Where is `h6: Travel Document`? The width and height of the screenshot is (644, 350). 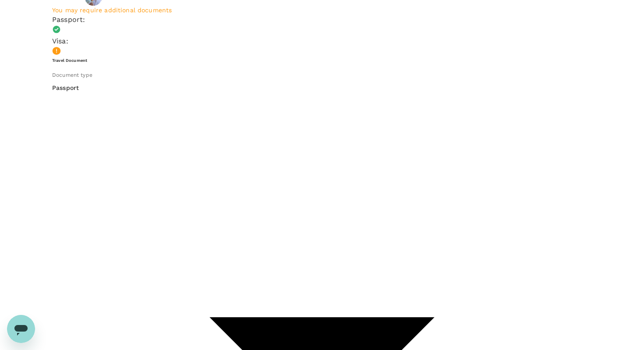
h6: Travel Document is located at coordinates (322, 60).